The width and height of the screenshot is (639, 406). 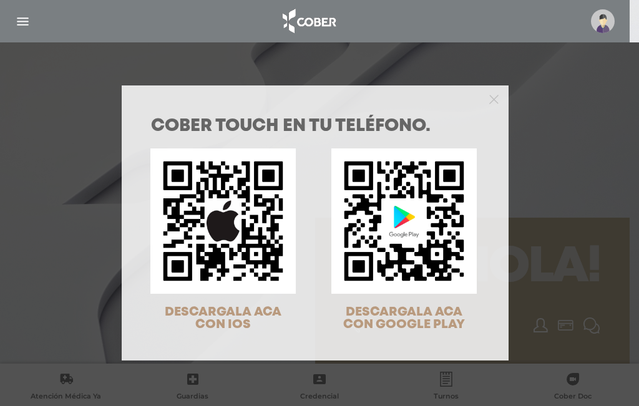 What do you see at coordinates (403, 318) in the screenshot?
I see `span: DESCARGALA ACA CON GOOGLE PLAY` at bounding box center [403, 318].